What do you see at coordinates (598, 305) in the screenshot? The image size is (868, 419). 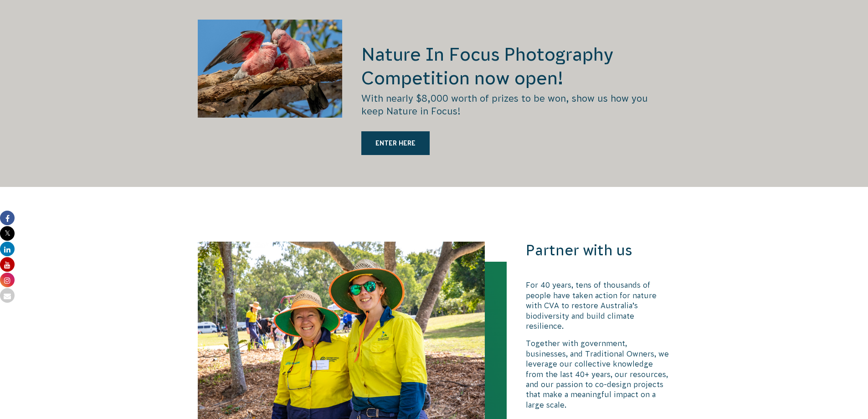 I see `p: For 40 years, tens of thousands of people have taken action for nature with CVA to restore Austra...` at bounding box center [598, 305].